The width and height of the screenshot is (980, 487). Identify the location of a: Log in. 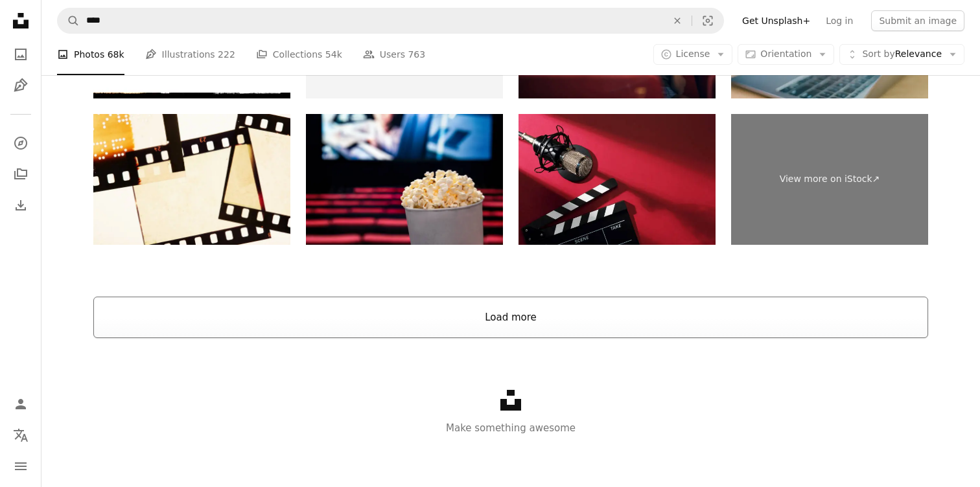
(839, 21).